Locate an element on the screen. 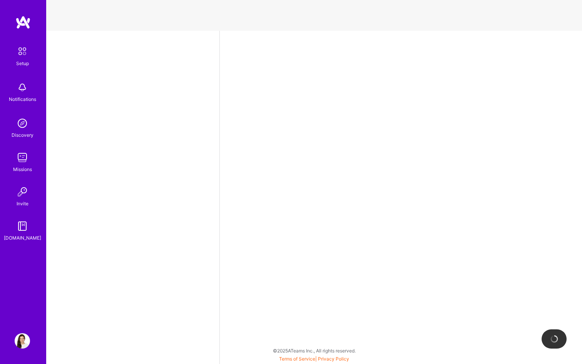  img: discovery is located at coordinates (22, 123).